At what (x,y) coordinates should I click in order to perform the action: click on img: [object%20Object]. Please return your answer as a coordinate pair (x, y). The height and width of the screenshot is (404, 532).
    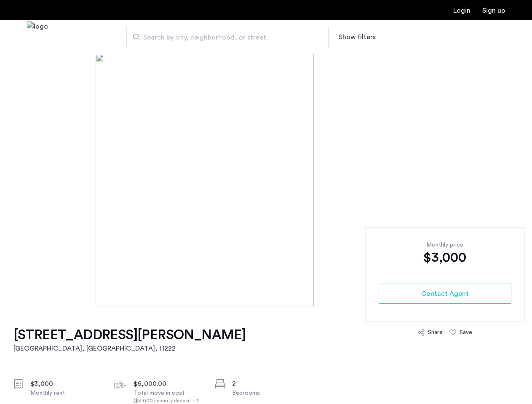
    Looking at the image, I should click on (265, 180).